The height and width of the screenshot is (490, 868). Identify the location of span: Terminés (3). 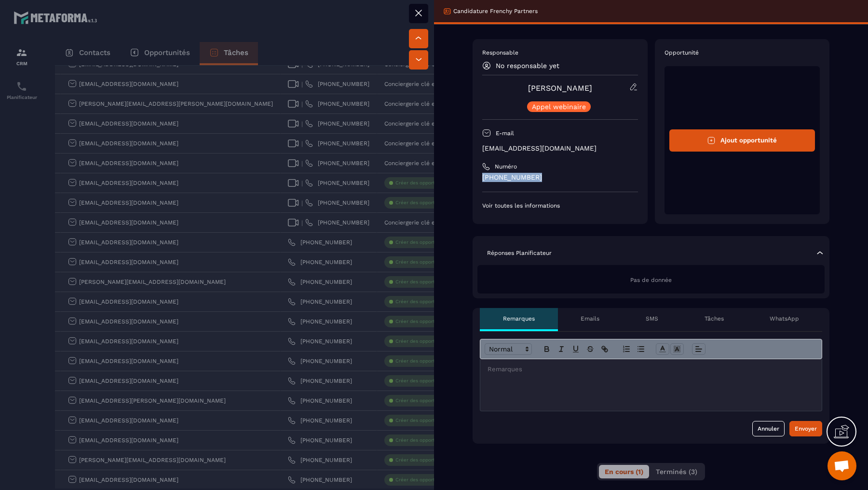
(677, 471).